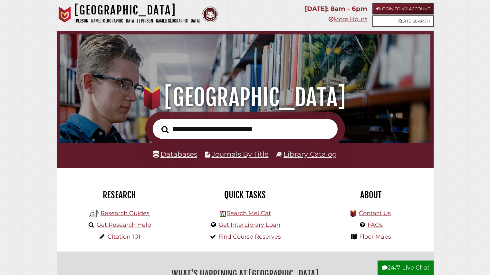  What do you see at coordinates (371, 195) in the screenshot?
I see `h2: About` at bounding box center [371, 195].